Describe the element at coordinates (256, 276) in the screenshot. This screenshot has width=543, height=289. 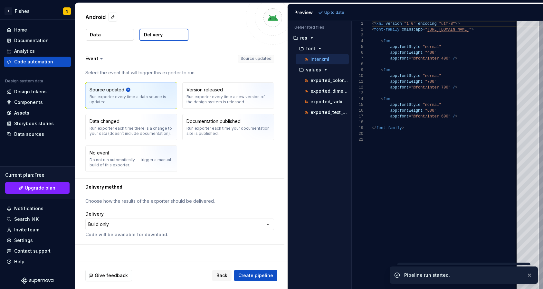
I see `button: Create pipeline` at that location.